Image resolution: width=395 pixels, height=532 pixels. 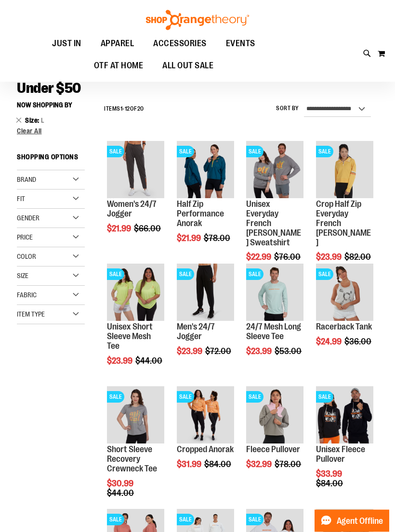 What do you see at coordinates (67, 43) in the screenshot?
I see `span: JUST IN` at bounding box center [67, 43].